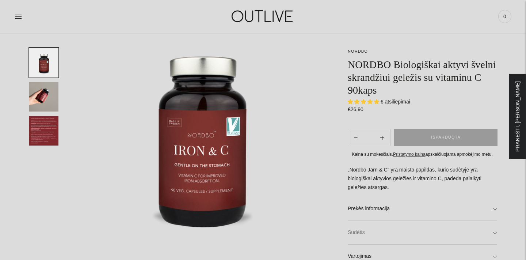 The image size is (526, 260). Describe the element at coordinates (364, 102) in the screenshot. I see `span: 5.00 stars` at that location.